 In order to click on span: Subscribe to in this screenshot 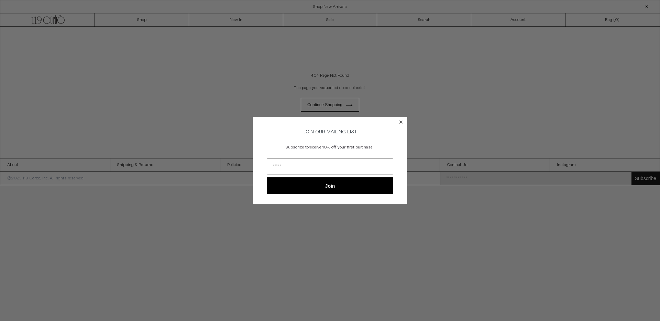, I will do `click(297, 147)`.